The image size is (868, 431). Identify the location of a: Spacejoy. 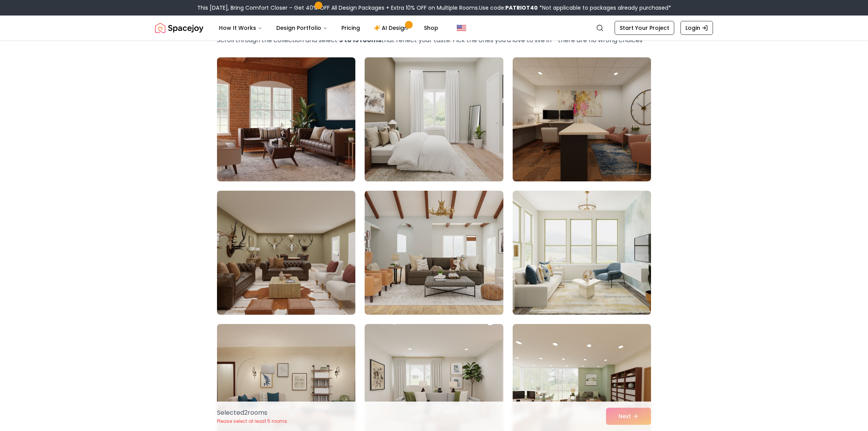
(179, 28).